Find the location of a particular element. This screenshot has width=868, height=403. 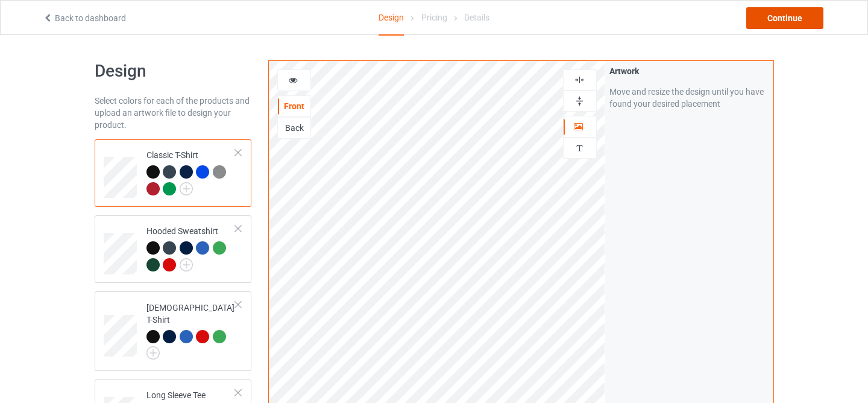

div: Continue is located at coordinates (785, 18).